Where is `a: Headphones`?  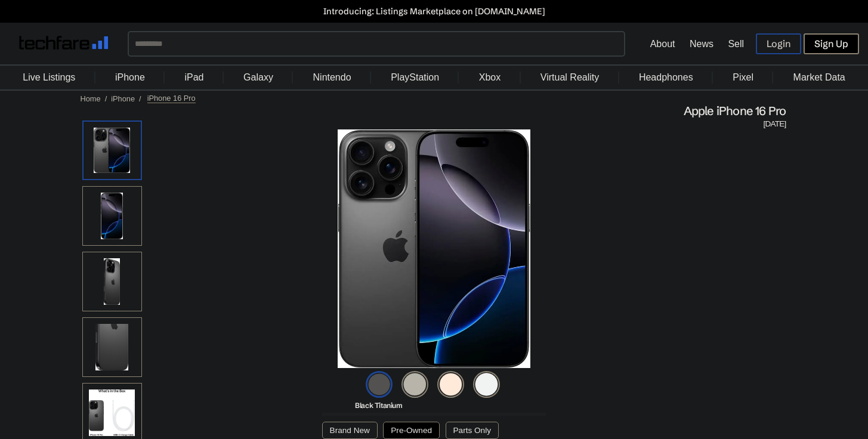 a: Headphones is located at coordinates (666, 78).